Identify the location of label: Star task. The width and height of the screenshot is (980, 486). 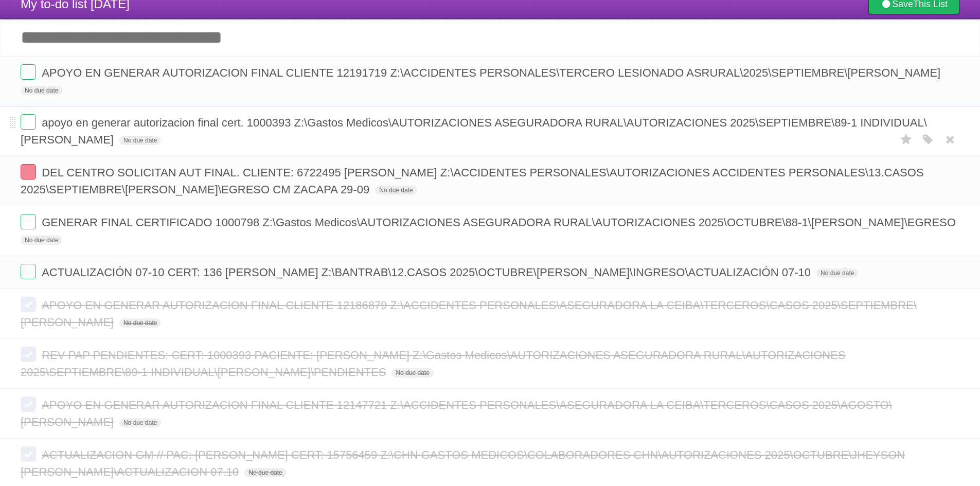
(906, 140).